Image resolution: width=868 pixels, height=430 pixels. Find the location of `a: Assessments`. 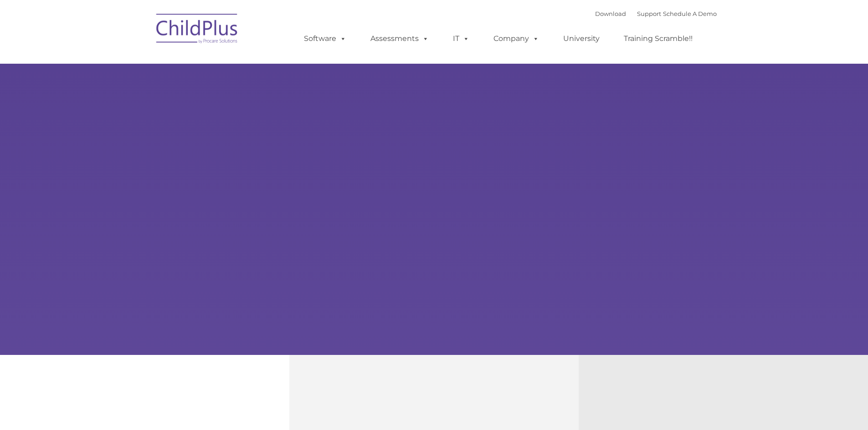

a: Assessments is located at coordinates (399, 39).